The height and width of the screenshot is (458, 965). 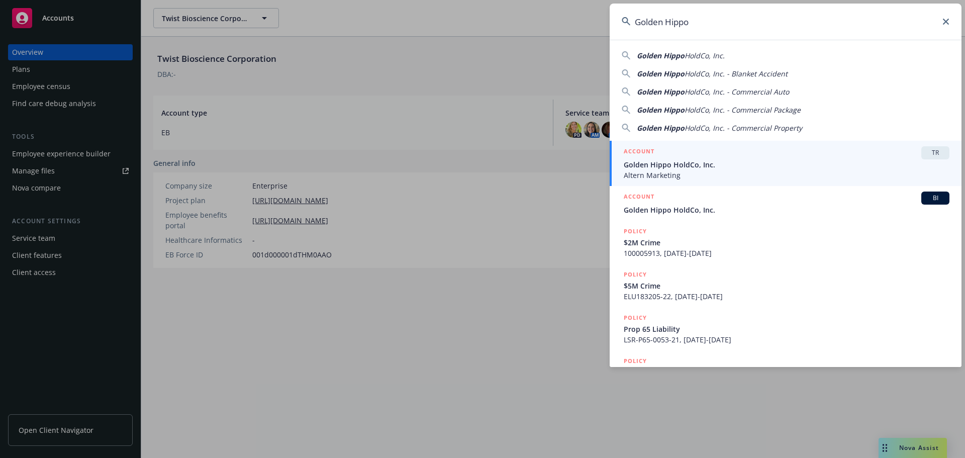 What do you see at coordinates (786, 175) in the screenshot?
I see `span: Altern Marketing` at bounding box center [786, 175].